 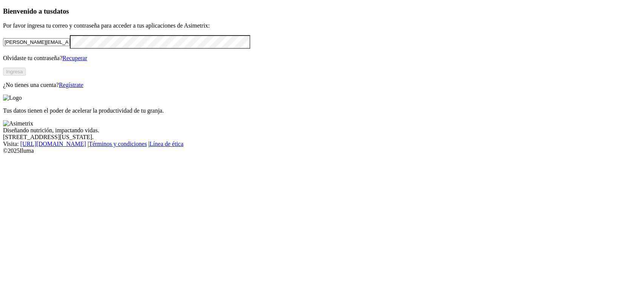 I want to click on div: Diseñando nutrición, impactando vidas., so click(x=322, y=130).